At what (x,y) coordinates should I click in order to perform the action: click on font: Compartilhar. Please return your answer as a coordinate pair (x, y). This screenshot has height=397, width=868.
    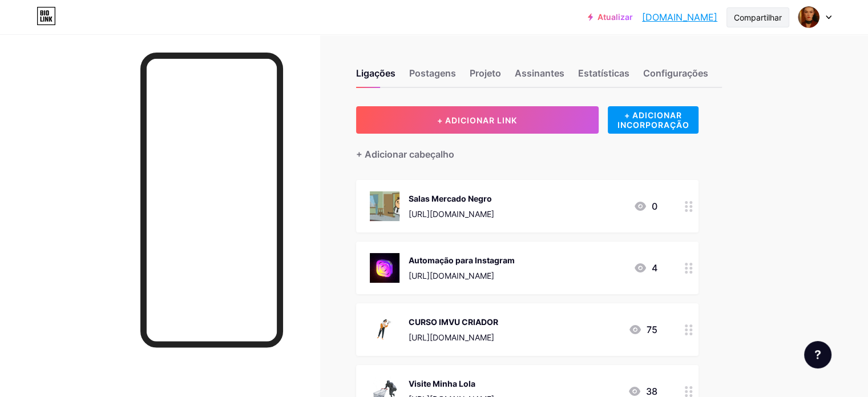
    Looking at the image, I should click on (758, 18).